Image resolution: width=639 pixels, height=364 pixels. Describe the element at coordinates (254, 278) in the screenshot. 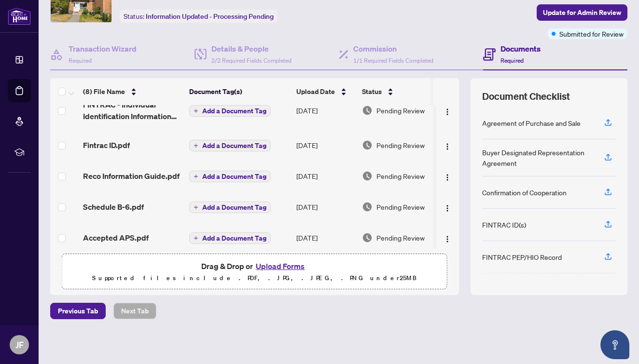

I see `p: Supported files include .PDF, .JPG, .JPEG, .PNG under 25 MB` at that location.